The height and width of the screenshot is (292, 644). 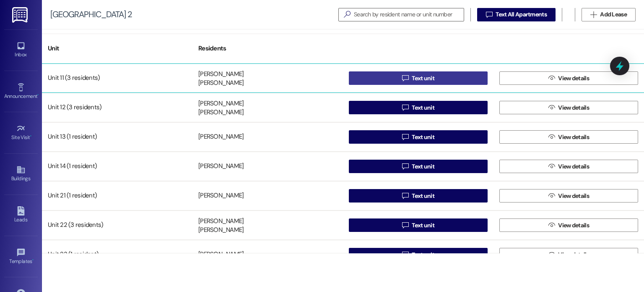 What do you see at coordinates (409, 14) in the screenshot?
I see `input: Search by resident name or unit number` at bounding box center [409, 14].